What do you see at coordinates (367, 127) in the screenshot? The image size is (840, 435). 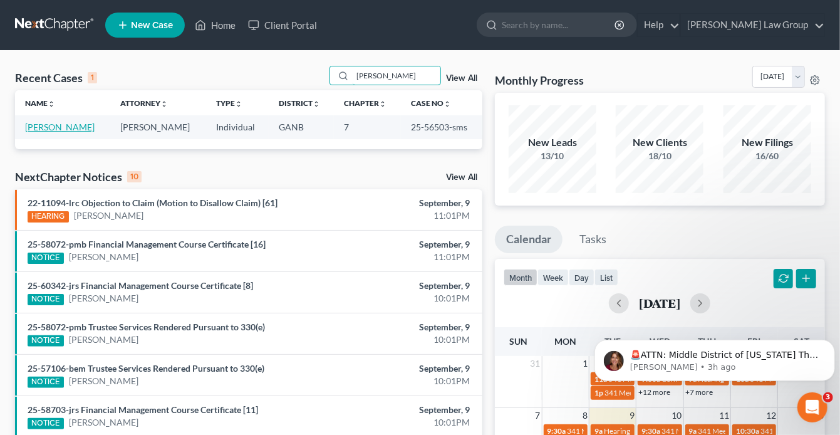 I see `td: 7` at bounding box center [367, 127].